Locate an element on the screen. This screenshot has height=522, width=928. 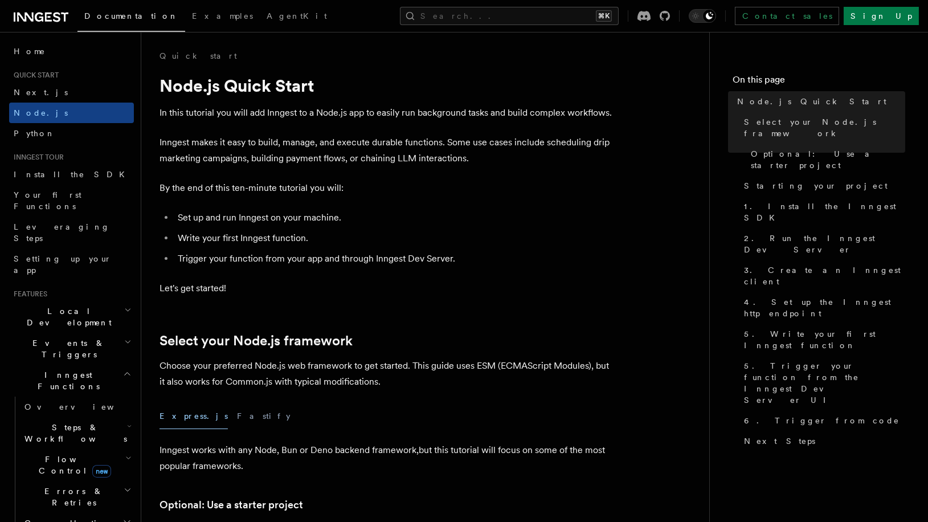
a: Examples is located at coordinates (222, 17).